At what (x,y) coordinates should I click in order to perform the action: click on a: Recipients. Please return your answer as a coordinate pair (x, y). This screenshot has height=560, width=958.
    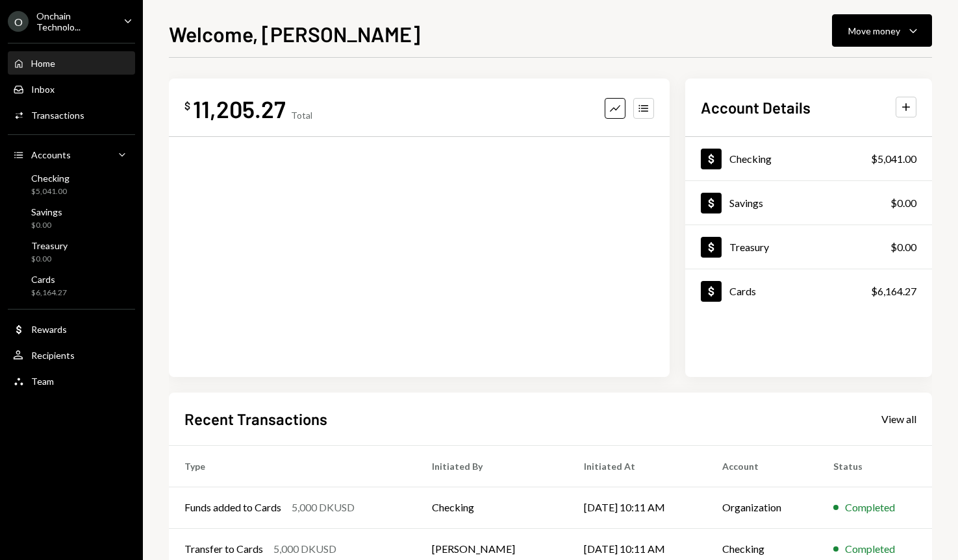
    Looking at the image, I should click on (72, 355).